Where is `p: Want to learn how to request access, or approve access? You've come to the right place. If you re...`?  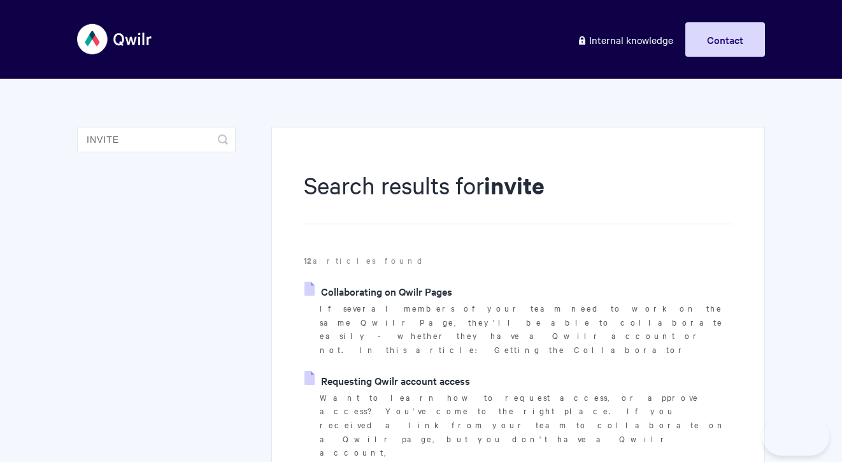 p: Want to learn how to request access, or approve access? You've come to the right place. If you re... is located at coordinates (526, 425).